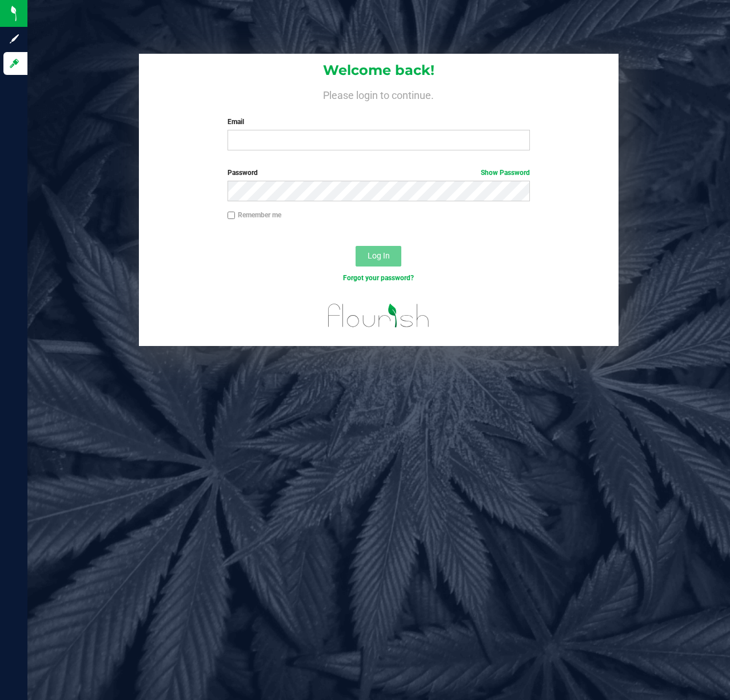  What do you see at coordinates (378, 71) in the screenshot?
I see `h1: Welcome back!` at bounding box center [378, 71].